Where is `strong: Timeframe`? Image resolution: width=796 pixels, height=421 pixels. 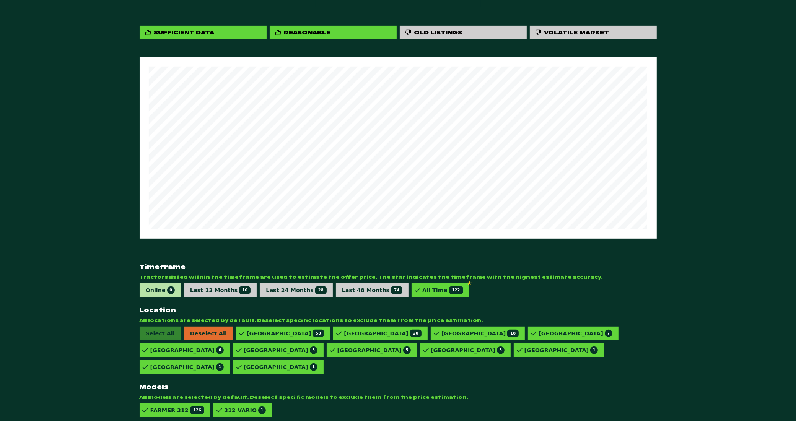 strong: Timeframe is located at coordinates (398, 267).